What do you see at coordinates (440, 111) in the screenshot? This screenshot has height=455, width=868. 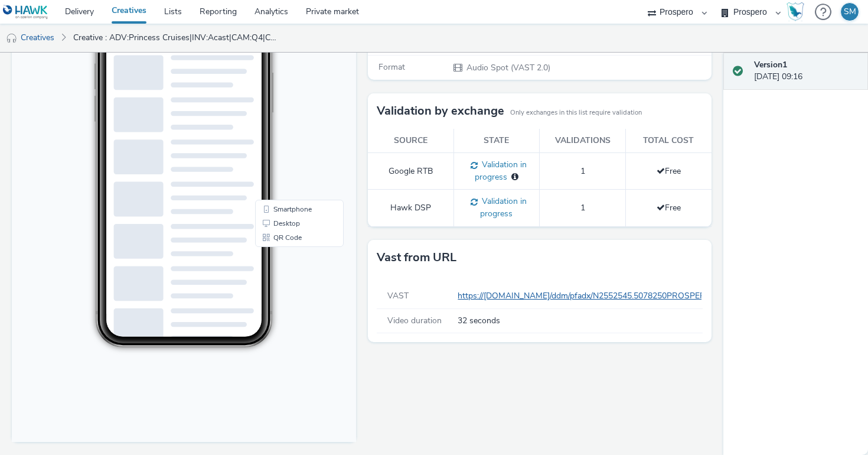 I see `h3: Validation by exchange` at bounding box center [440, 111].